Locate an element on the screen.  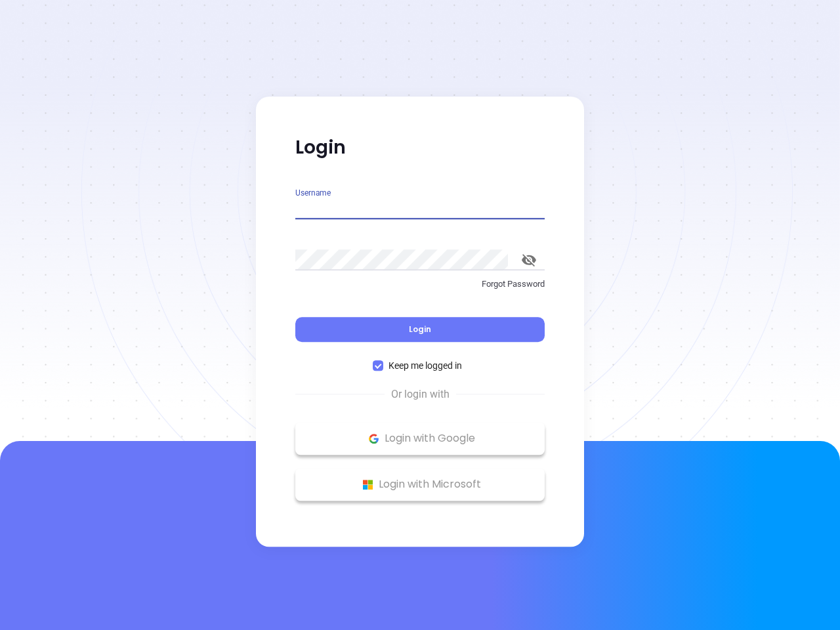
span: Login is located at coordinates (420, 329).